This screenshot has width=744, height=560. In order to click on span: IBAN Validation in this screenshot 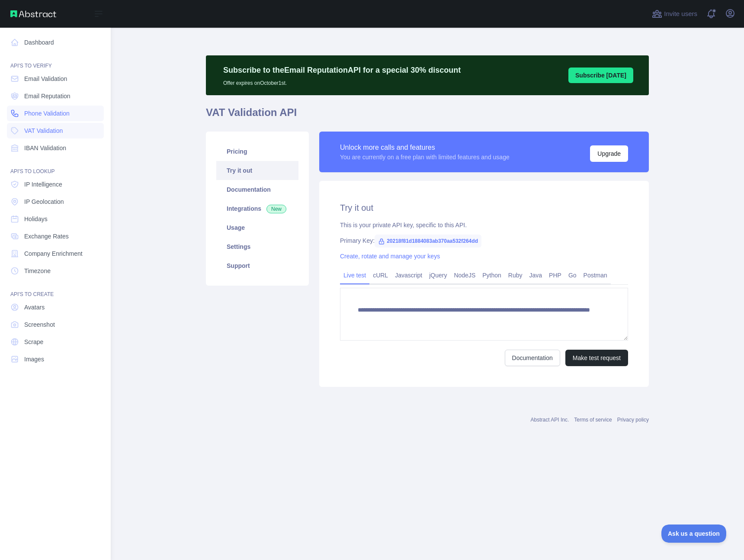, I will do `click(45, 148)`.